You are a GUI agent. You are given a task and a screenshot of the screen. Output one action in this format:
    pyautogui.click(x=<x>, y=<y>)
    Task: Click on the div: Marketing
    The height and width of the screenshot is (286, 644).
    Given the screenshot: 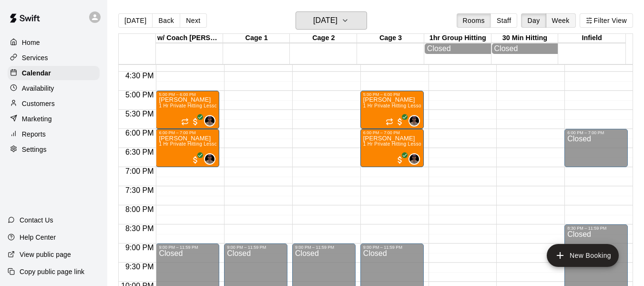 What is the action you would take?
    pyautogui.click(x=54, y=119)
    